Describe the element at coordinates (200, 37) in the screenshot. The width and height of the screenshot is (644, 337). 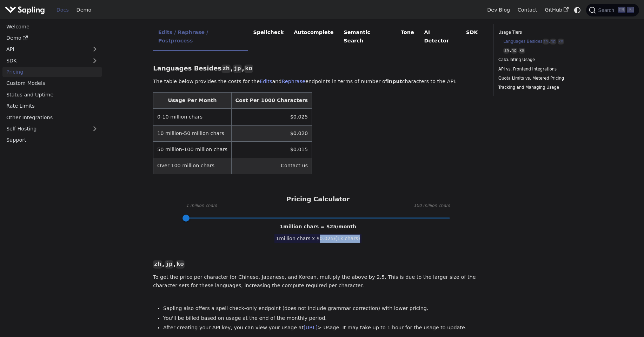
I see `li: Edits / Rephrase / Postprocess` at that location.